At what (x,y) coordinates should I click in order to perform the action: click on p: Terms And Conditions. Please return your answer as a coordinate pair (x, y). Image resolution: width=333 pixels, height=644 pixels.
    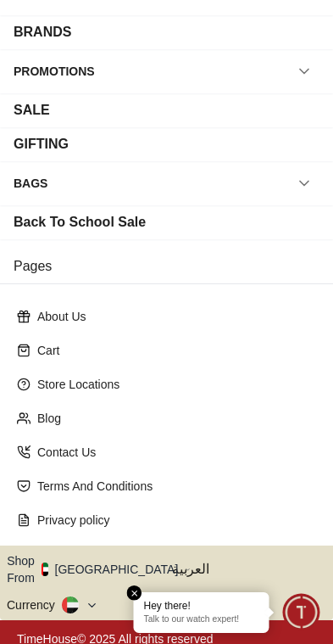
    Looking at the image, I should click on (173, 486).